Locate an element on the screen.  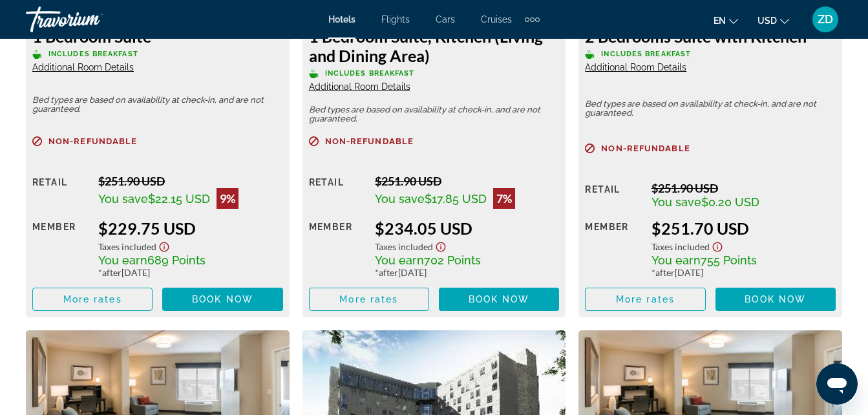
span: $17.85 USD is located at coordinates (455, 198).